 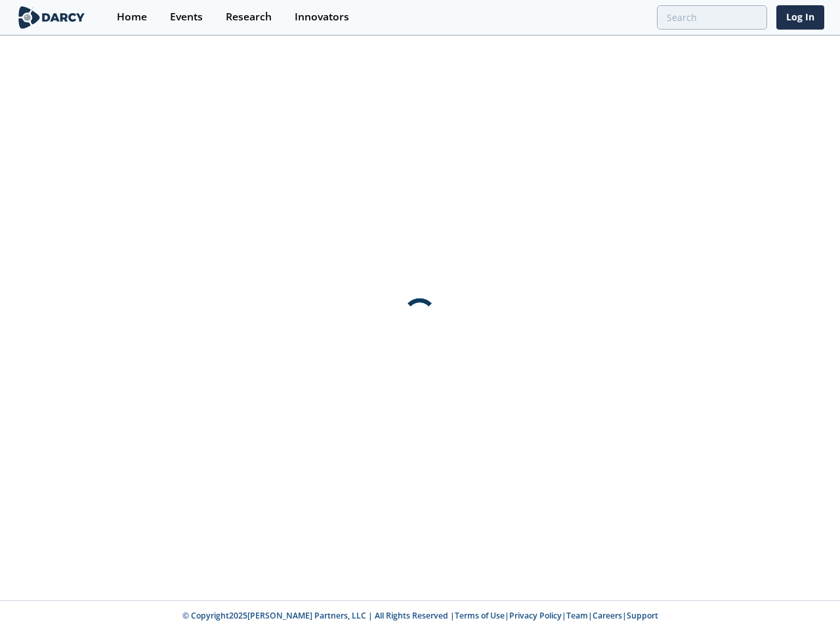 I want to click on div: Home, so click(x=132, y=17).